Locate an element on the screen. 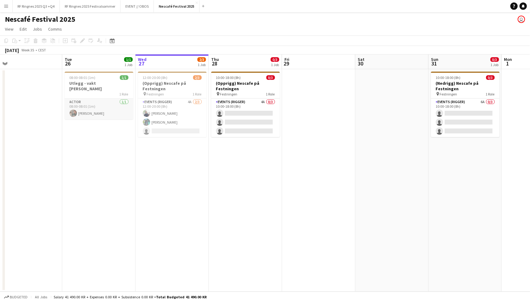 Image resolution: width=530 pixels, height=302 pixels. span: 29 is located at coordinates (286, 63).